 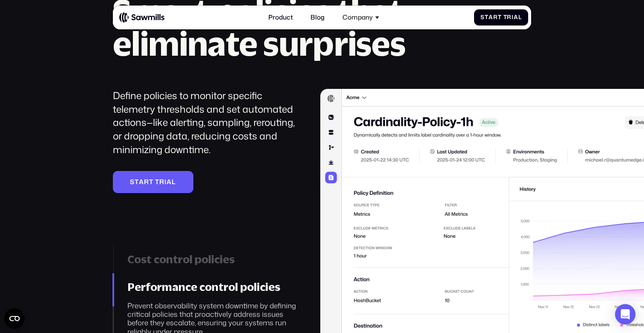 I want to click on a: Product, so click(x=281, y=18).